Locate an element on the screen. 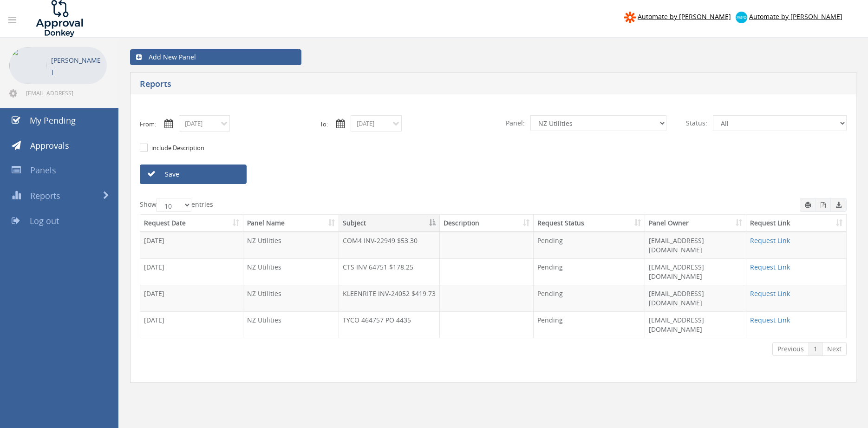  label: To: is located at coordinates (324, 124).